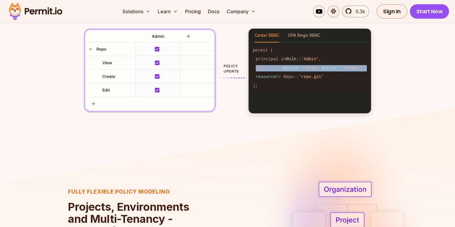  I want to click on code: principal in :: ,, so click(310, 59).